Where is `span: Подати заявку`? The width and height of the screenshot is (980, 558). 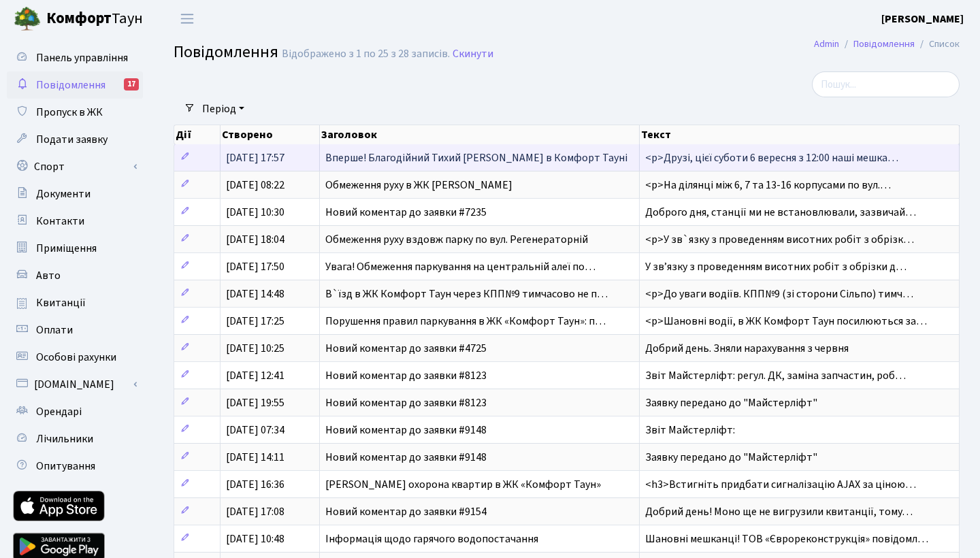 span: Подати заявку is located at coordinates (71, 140).